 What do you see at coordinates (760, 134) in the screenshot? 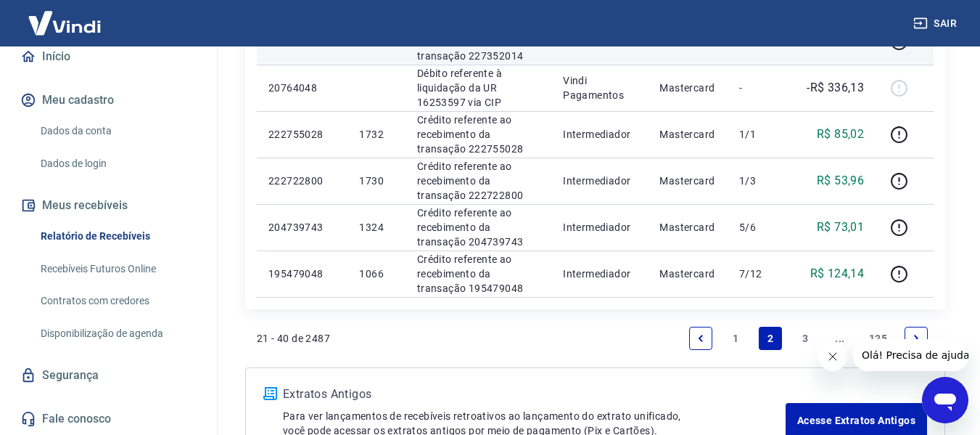
I see `p: 1/1` at bounding box center [760, 134].